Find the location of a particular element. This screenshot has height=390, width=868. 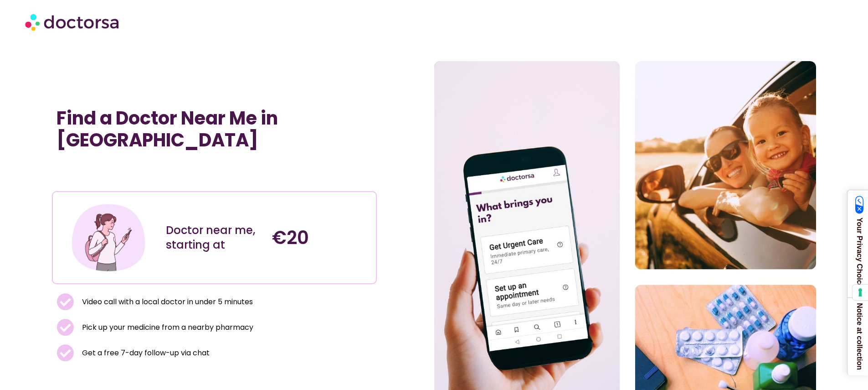

img: Illustration depicting a young woman in a casual outfit, engaged with her smartphone. She has a p... is located at coordinates (108, 238).